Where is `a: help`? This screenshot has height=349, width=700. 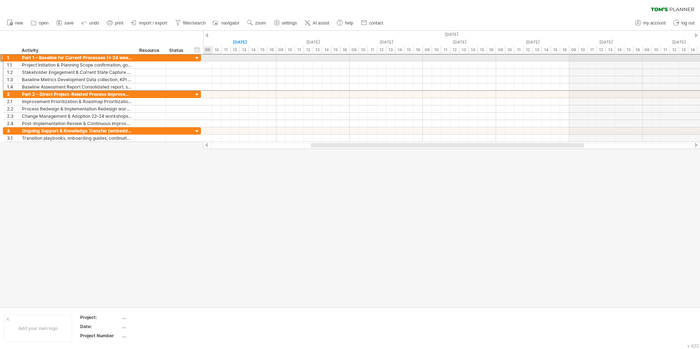
a: help is located at coordinates (345, 23).